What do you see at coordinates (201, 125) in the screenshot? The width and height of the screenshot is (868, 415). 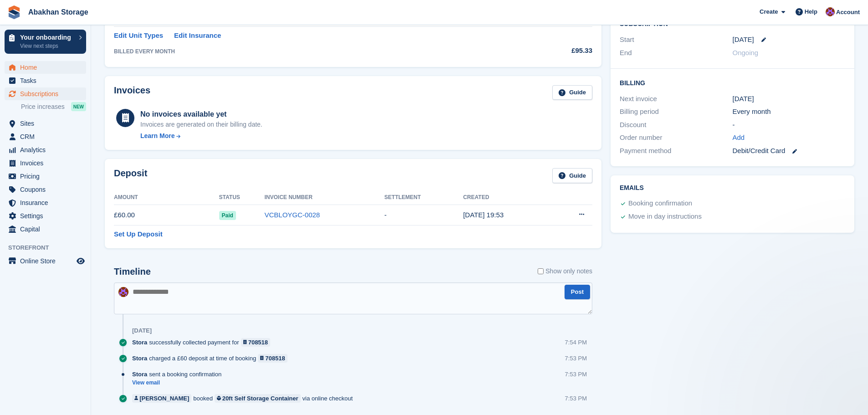 I see `div: Invoices are generated on their billing date.` at bounding box center [201, 125].